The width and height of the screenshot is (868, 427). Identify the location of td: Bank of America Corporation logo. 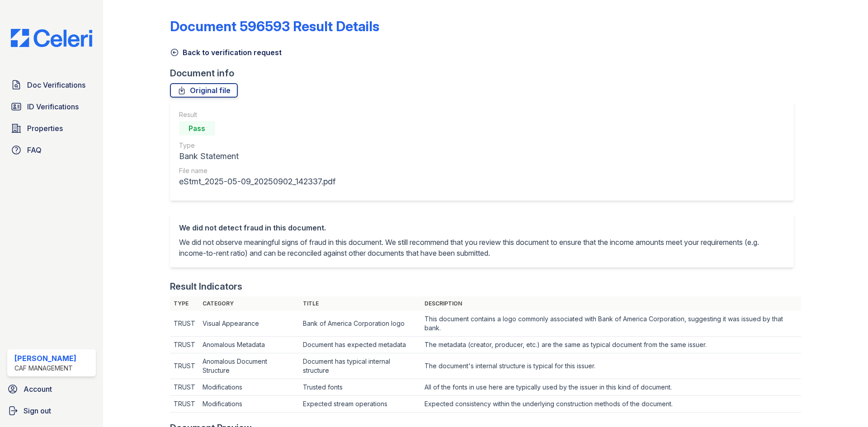
(360, 324).